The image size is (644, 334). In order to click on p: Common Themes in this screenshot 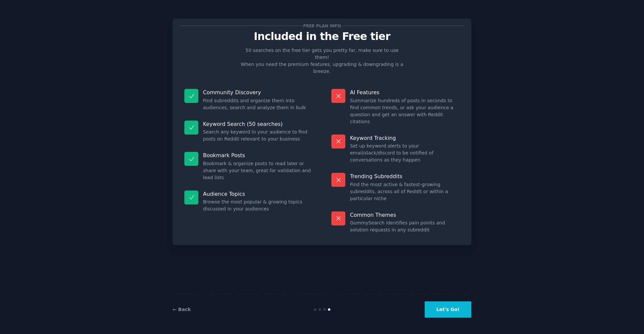, I will do `click(404, 215)`.